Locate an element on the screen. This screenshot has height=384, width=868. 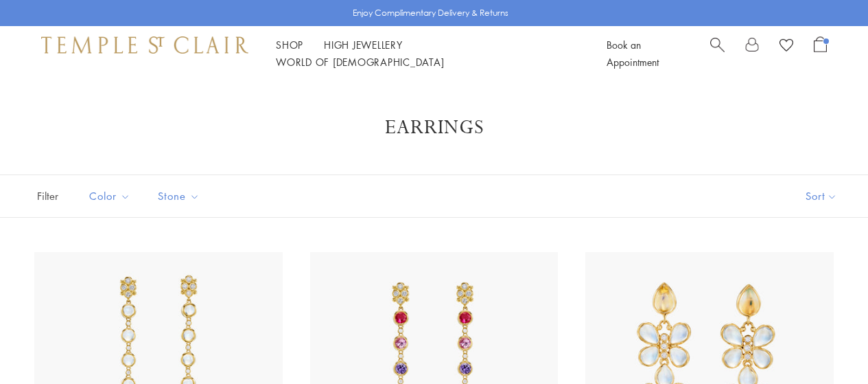
img: Temple St. Clair is located at coordinates (145, 45).